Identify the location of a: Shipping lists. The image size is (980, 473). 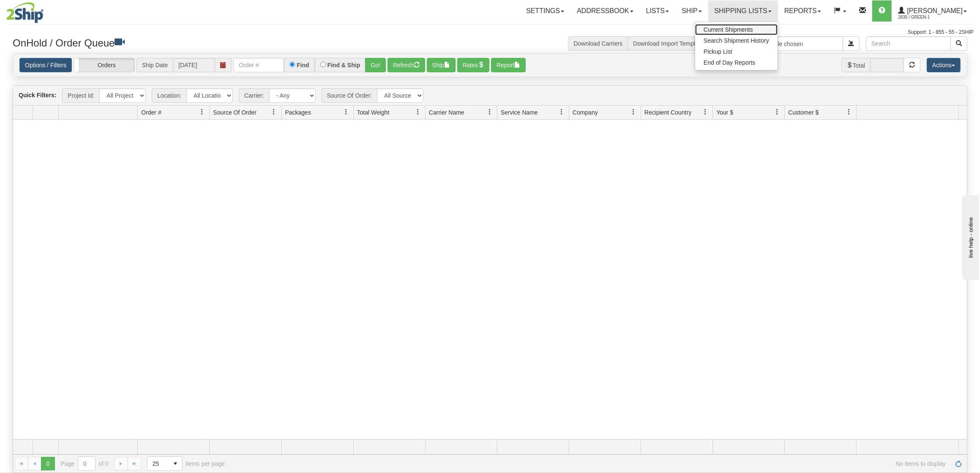
(743, 11).